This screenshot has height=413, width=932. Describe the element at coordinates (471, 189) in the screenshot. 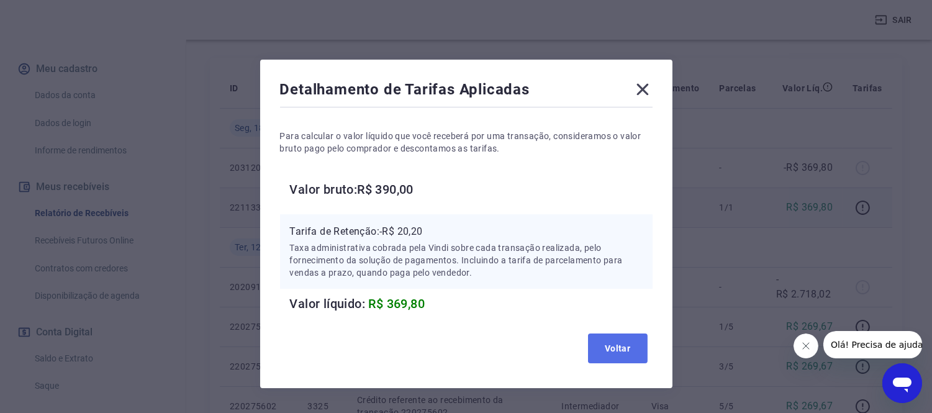

I see `h6: Valor bruto: R$ 390,00` at that location.